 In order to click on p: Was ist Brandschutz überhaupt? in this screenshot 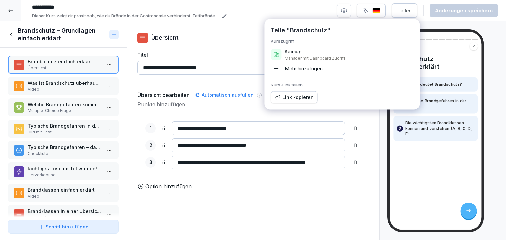, I will do `click(65, 83)`.